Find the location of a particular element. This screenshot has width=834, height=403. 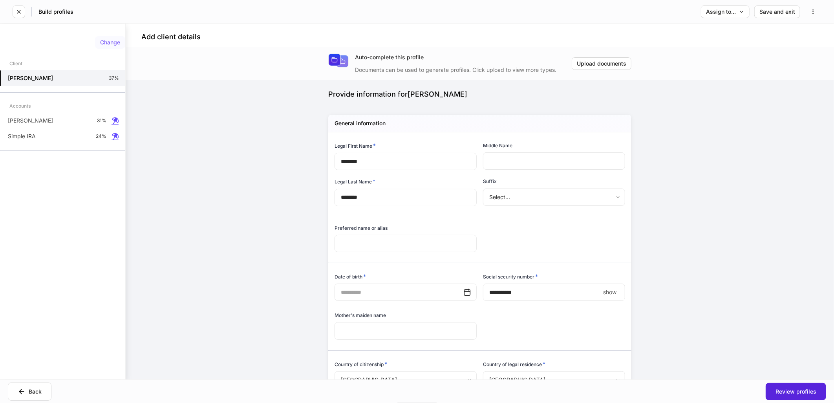

h5: General information is located at coordinates (360, 123).